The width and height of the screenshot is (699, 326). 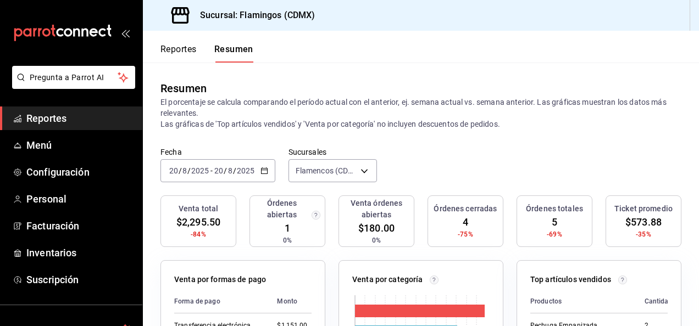 I want to click on span: -75%, so click(x=465, y=235).